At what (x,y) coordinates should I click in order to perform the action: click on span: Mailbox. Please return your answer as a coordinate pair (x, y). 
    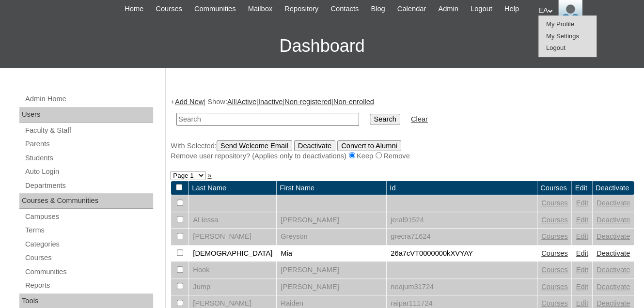
    Looking at the image, I should click on (260, 9).